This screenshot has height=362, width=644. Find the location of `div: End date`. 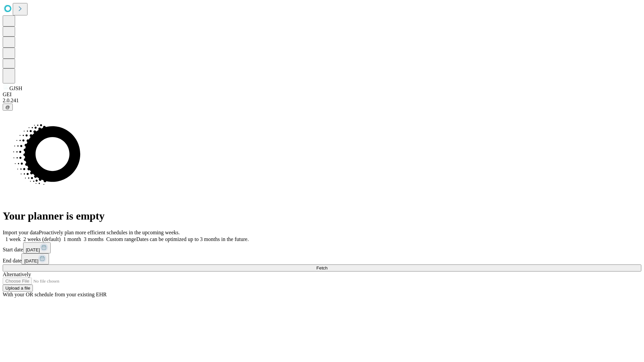

div: End date is located at coordinates (322, 259).